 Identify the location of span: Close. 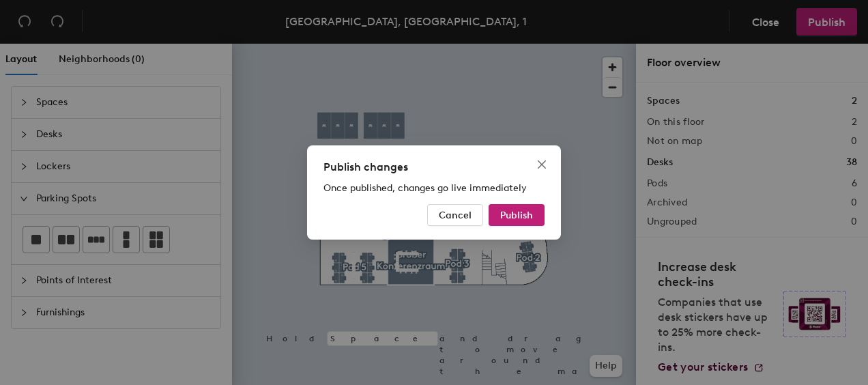
(542, 165).